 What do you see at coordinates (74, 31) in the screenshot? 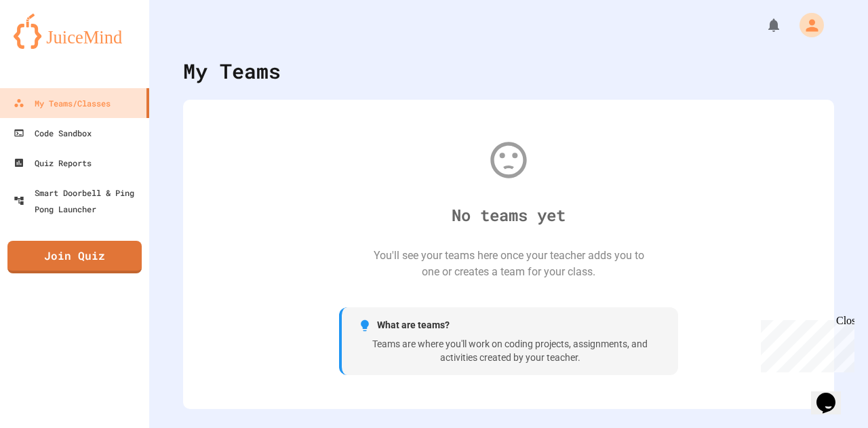
I see `img: logo-orange.svg` at bounding box center [74, 31].